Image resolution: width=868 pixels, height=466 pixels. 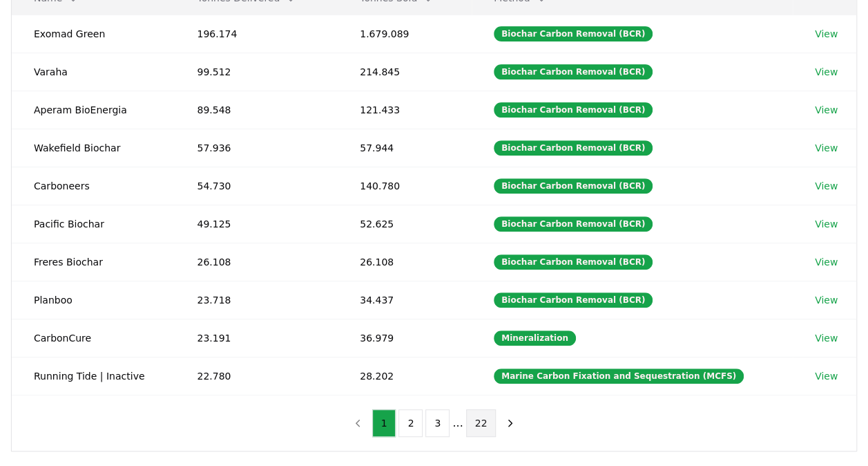 What do you see at coordinates (437, 423) in the screenshot?
I see `button: 3` at bounding box center [437, 423].